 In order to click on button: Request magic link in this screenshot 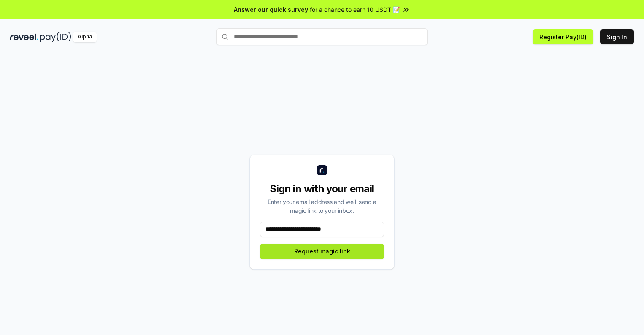, I will do `click(322, 251)`.